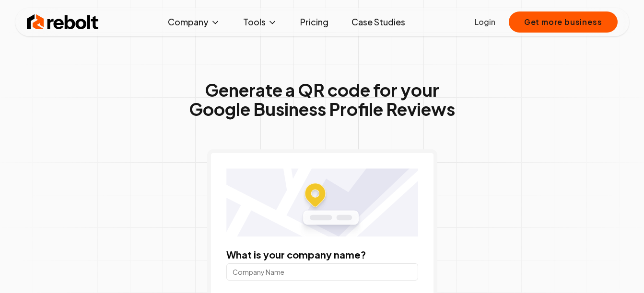  Describe the element at coordinates (485, 22) in the screenshot. I see `a: Login` at that location.